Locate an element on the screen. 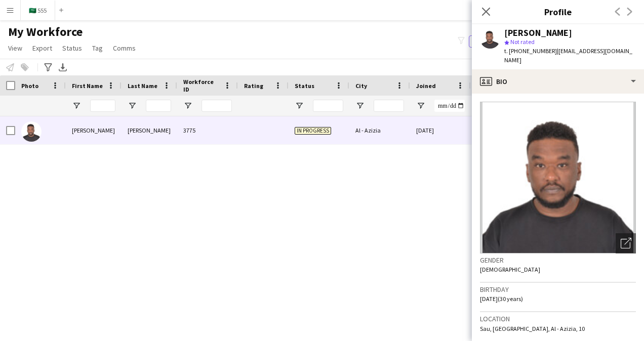  div: Open photos pop-in is located at coordinates (626, 243).